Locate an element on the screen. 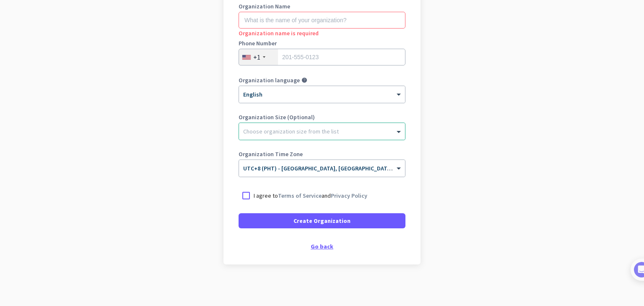 The height and width of the screenshot is (306, 644). a: Terms of Service is located at coordinates (299, 195).